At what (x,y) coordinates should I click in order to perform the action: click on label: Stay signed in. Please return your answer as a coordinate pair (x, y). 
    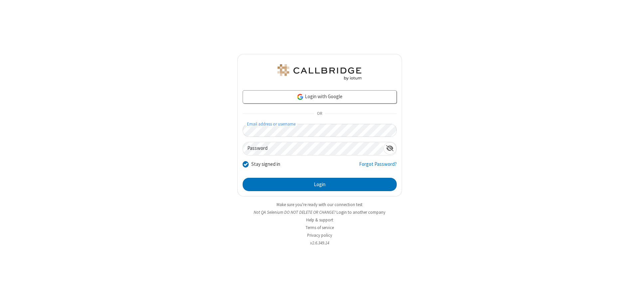
    Looking at the image, I should click on (265, 164).